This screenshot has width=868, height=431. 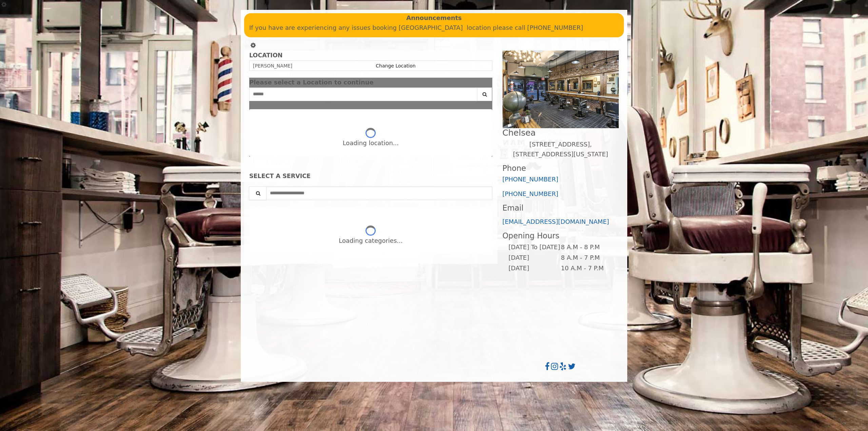 I want to click on button: close dialog, so click(x=487, y=82).